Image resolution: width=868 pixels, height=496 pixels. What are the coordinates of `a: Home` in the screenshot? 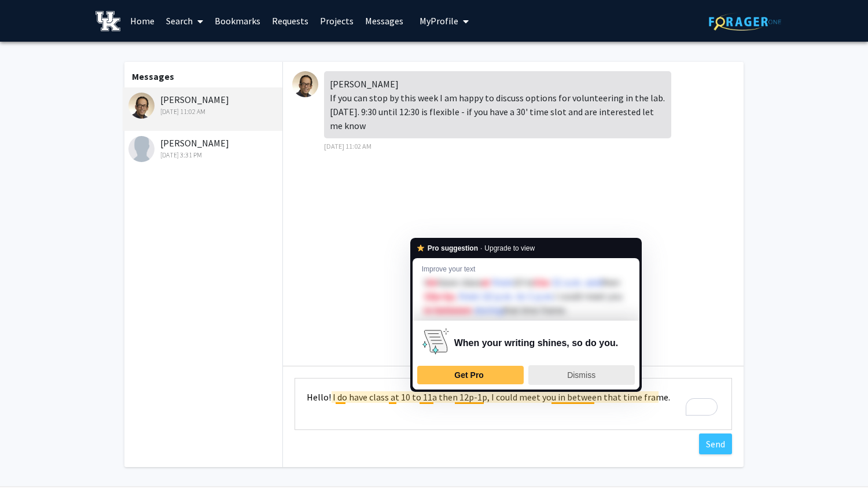 It's located at (142, 21).